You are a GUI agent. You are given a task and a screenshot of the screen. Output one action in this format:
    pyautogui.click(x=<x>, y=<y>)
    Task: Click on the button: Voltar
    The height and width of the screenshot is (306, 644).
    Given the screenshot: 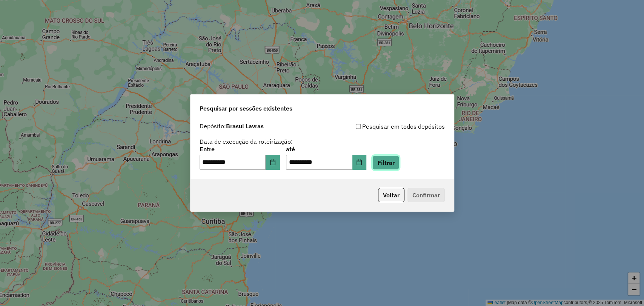 What is the action you would take?
    pyautogui.click(x=391, y=195)
    